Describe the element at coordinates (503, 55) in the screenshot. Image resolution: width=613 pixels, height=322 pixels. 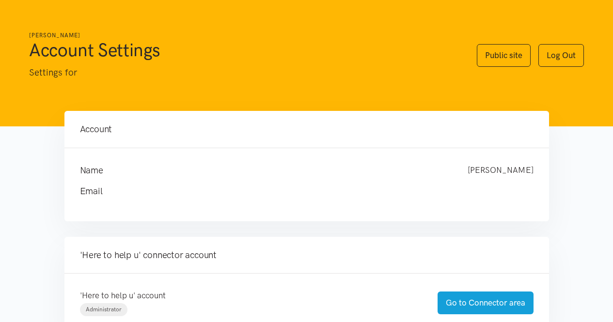
I see `a: Public site` at that location.